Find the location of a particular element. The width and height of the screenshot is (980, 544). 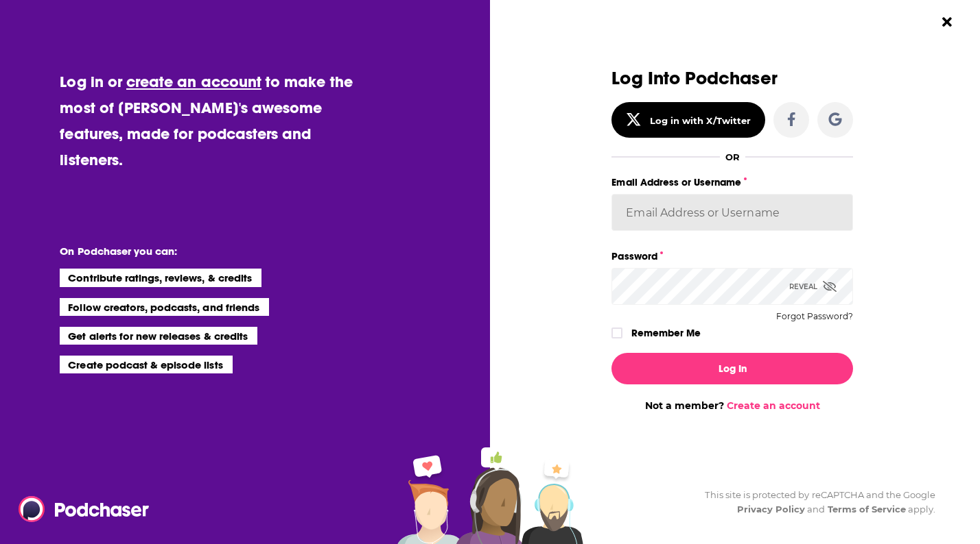

label: Remember Me is located at coordinates (666, 333).